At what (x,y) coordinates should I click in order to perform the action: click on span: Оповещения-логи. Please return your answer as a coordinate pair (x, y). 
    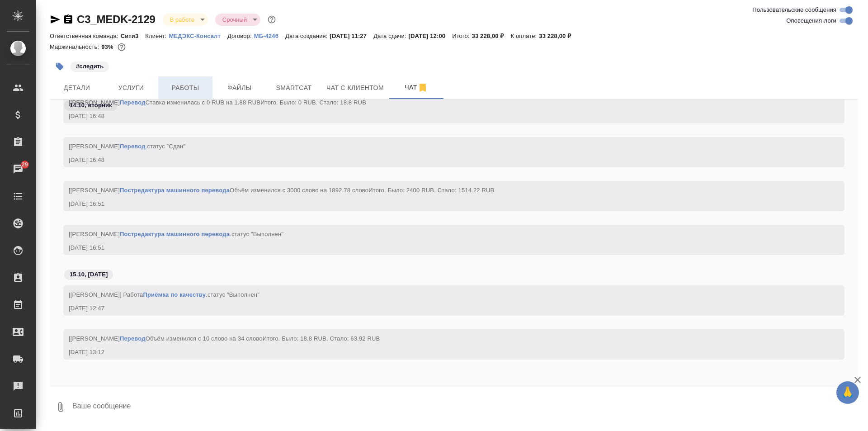
    Looking at the image, I should click on (811, 21).